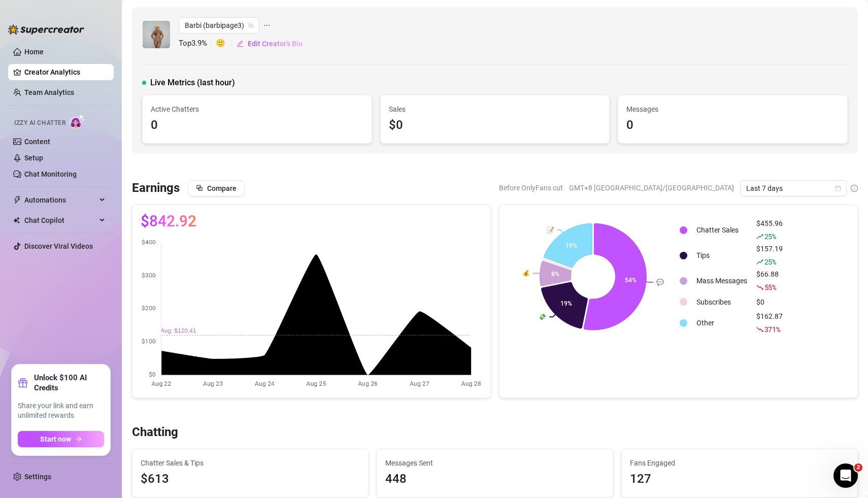 This screenshot has width=868, height=498. Describe the element at coordinates (156, 188) in the screenshot. I see `h3: Earnings` at that location.